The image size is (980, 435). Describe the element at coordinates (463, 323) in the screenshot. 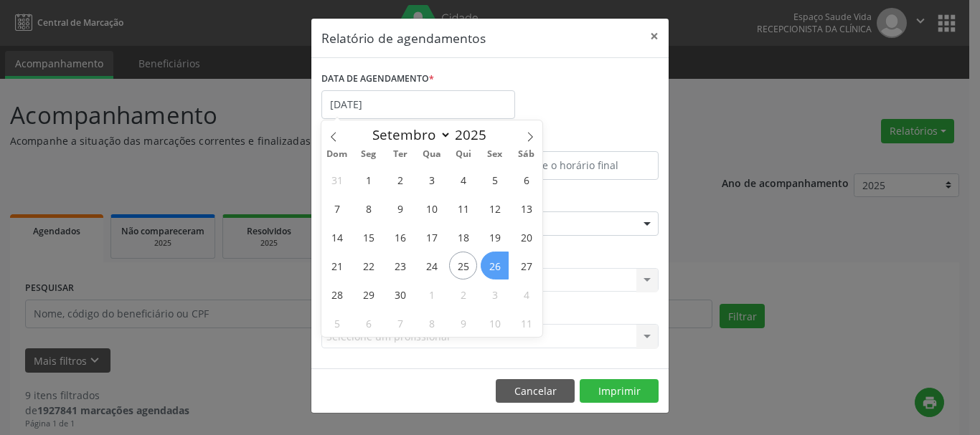

I see `span: Outubro 9, 2025` at that location.